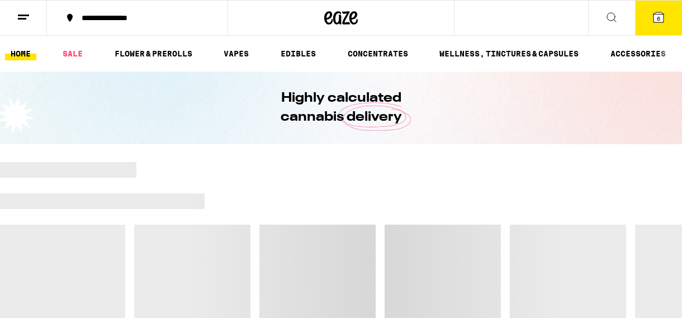 This screenshot has height=318, width=682. What do you see at coordinates (341, 108) in the screenshot?
I see `h1: Highly calculated cannabis delivery` at bounding box center [341, 108].